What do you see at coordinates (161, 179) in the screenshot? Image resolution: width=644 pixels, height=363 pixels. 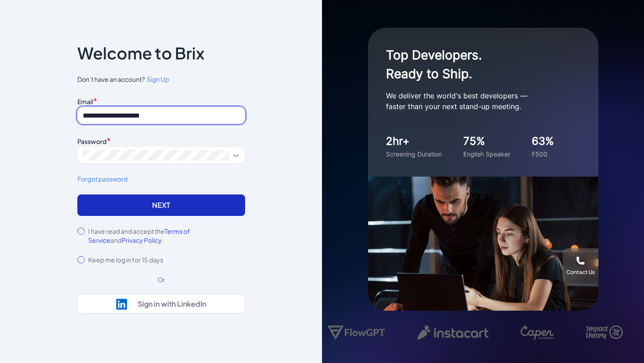 I see `a: Forgot password` at bounding box center [161, 179].